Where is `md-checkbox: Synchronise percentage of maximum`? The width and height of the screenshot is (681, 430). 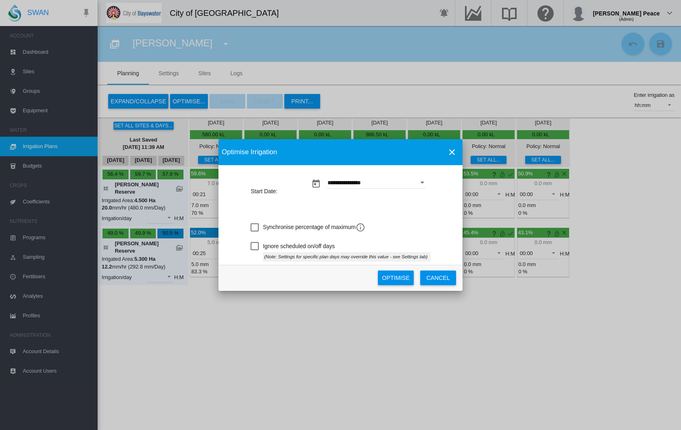 md-checkbox: Synchronise percentage of maximum is located at coordinates (308, 228).